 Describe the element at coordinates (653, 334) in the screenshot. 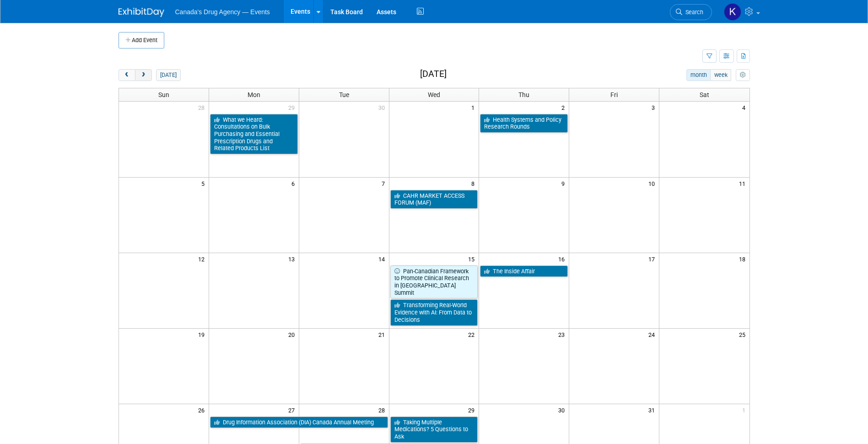

I see `span: 24` at that location.